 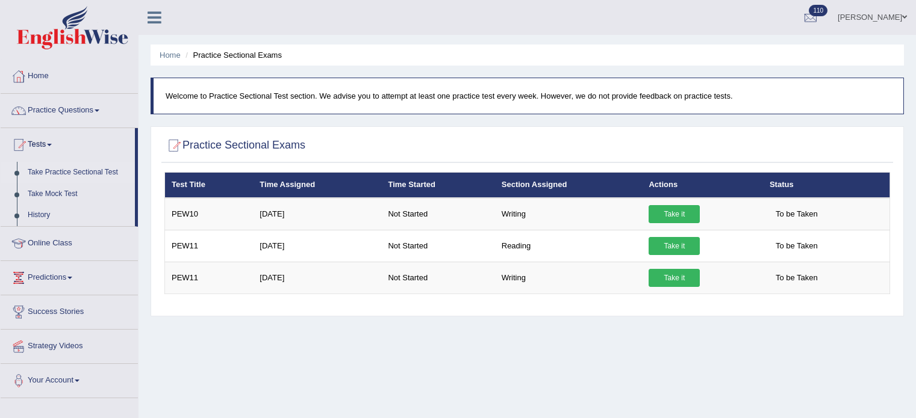 I want to click on th: Actions, so click(x=702, y=185).